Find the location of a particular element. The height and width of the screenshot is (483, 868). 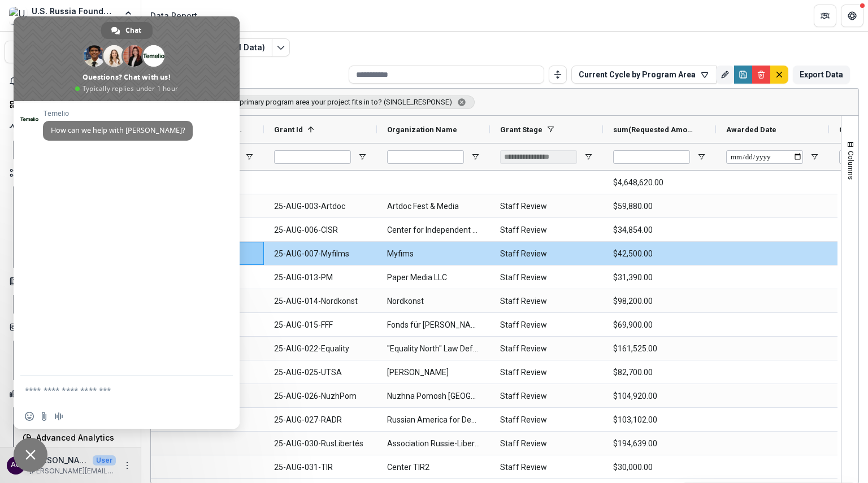

a: Chat is located at coordinates (127, 30).